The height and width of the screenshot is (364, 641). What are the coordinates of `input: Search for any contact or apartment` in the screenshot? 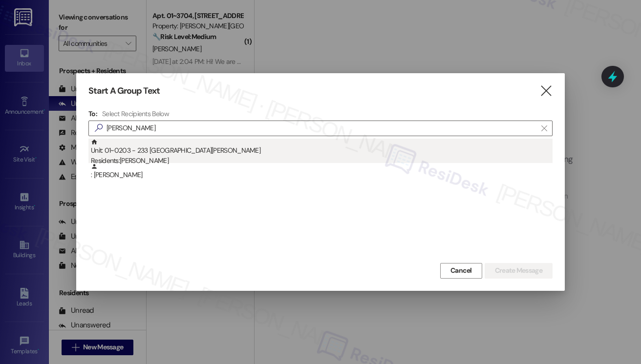 It's located at (322, 128).